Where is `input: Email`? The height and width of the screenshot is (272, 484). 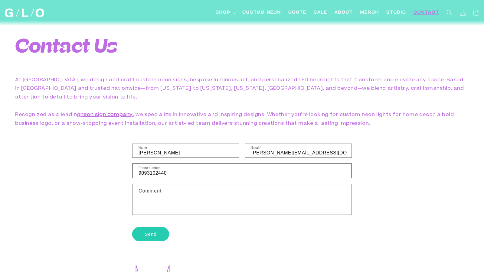 input: Email is located at coordinates (298, 151).